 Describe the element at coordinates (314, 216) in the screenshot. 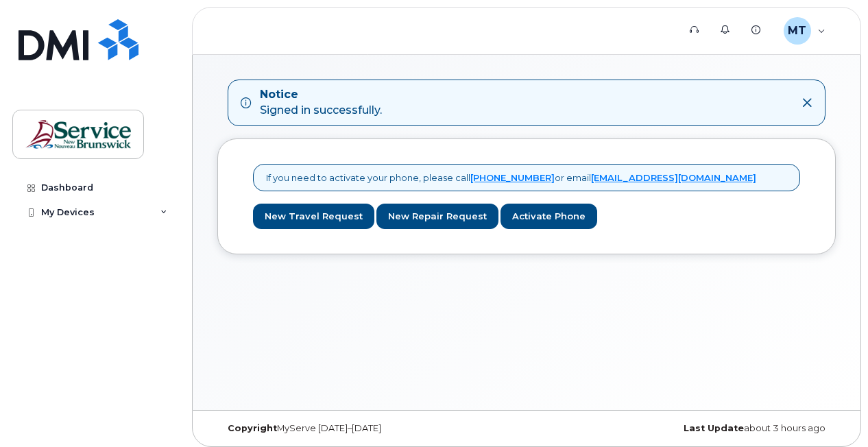

I see `a: New Travel Request` at that location.